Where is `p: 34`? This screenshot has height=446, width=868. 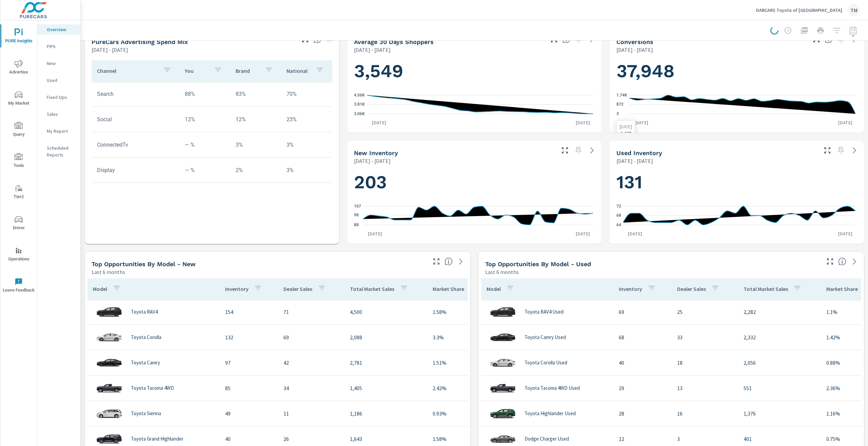 p: 34 is located at coordinates (311, 389).